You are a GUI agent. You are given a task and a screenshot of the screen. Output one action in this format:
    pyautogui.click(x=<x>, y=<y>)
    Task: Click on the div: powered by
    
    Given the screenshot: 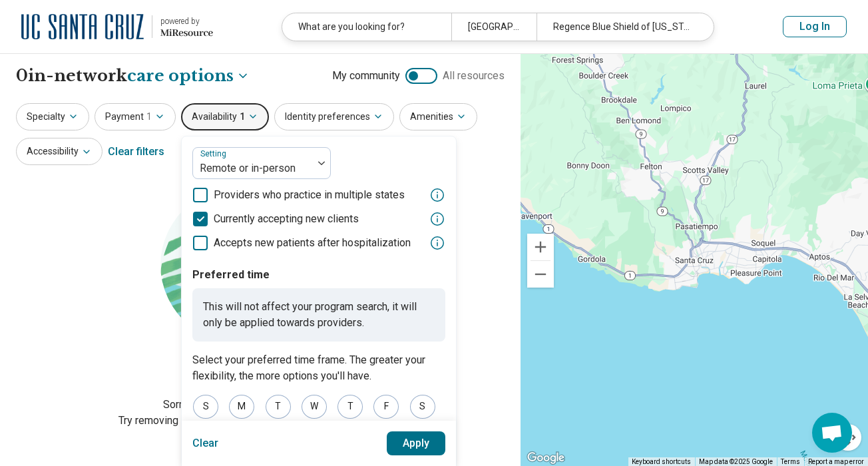 What is the action you would take?
    pyautogui.click(x=187, y=21)
    